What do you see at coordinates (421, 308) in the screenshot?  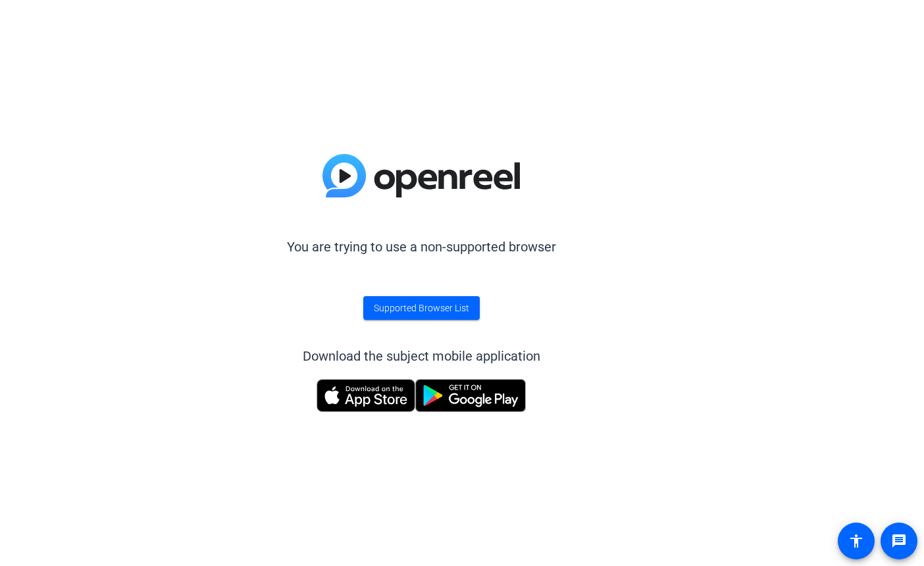 I see `span: Supported Browser List` at bounding box center [421, 308].